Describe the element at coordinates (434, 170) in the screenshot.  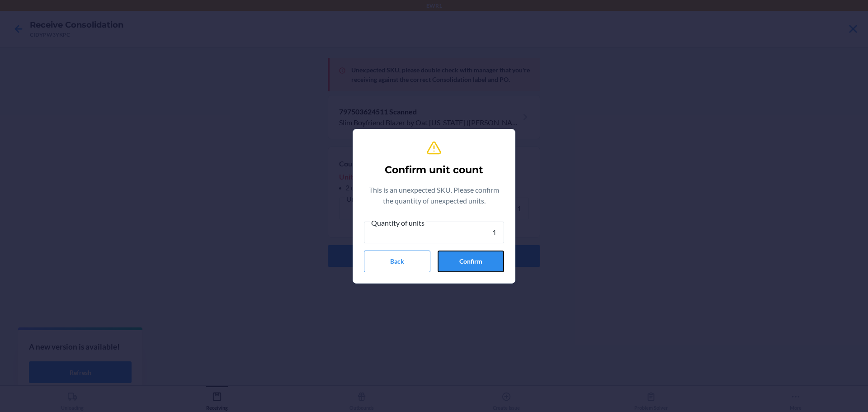
I see `h2: Confirm unit count` at that location.